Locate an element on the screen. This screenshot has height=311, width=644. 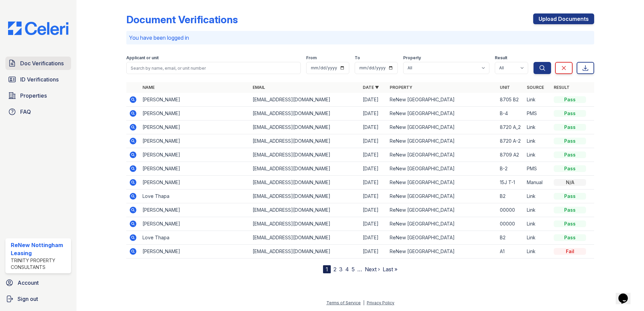
td: Love Thapa is located at coordinates (194, 197).